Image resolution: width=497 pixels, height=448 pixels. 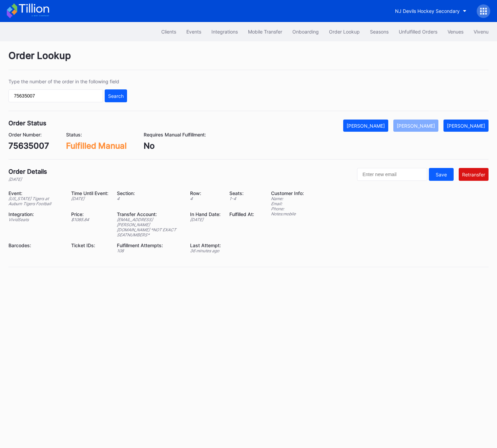 I want to click on div: Events, so click(x=194, y=31).